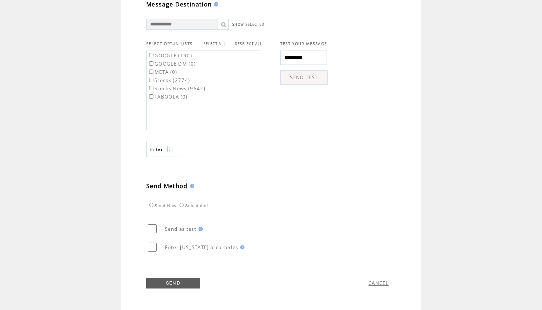 The width and height of the screenshot is (542, 310). I want to click on label: GOOGLE (190), so click(170, 56).